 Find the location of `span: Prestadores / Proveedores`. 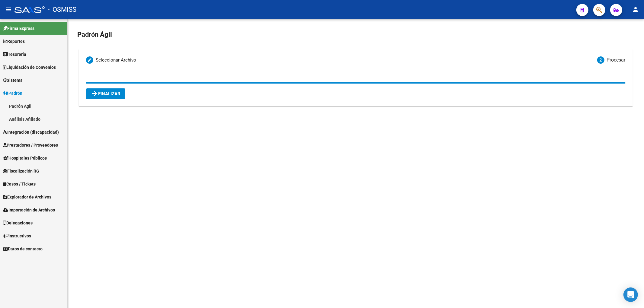

span: Prestadores / Proveedores is located at coordinates (31, 145).